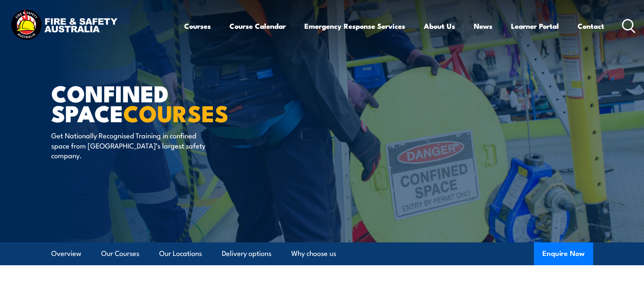  I want to click on a: Our Courses, so click(121, 254).